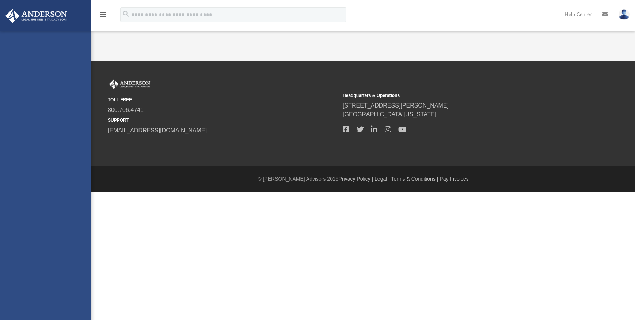 Image resolution: width=635 pixels, height=320 pixels. What do you see at coordinates (222, 120) in the screenshot?
I see `small: SUPPORT` at bounding box center [222, 120].